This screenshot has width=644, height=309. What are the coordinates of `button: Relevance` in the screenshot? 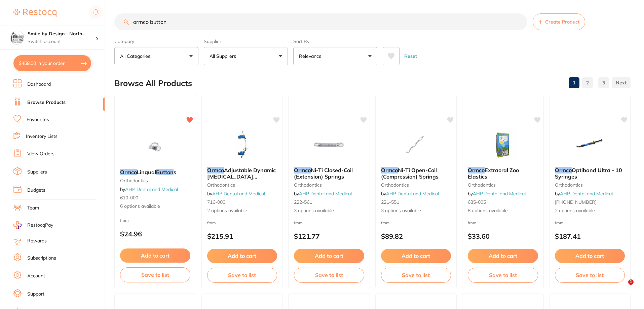 It's located at (335, 56).